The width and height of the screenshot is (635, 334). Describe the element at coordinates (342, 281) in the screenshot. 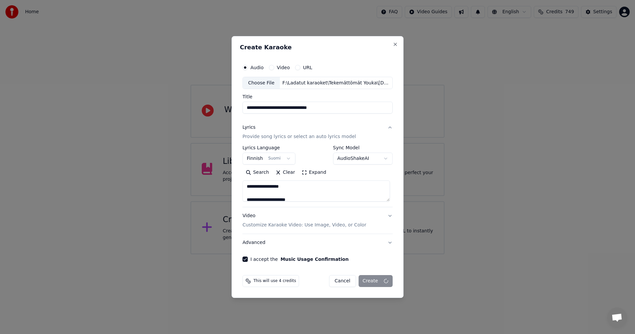

I see `button: Cancel` at that location.